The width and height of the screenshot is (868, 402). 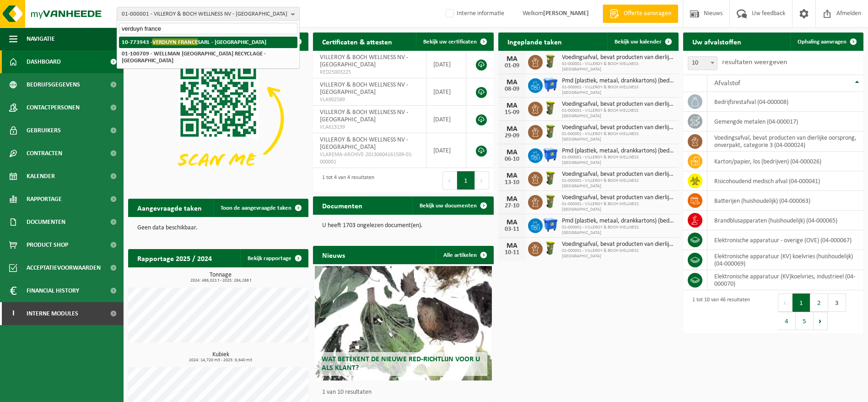 What do you see at coordinates (40, 177) in the screenshot?
I see `span: Kalender` at bounding box center [40, 177].